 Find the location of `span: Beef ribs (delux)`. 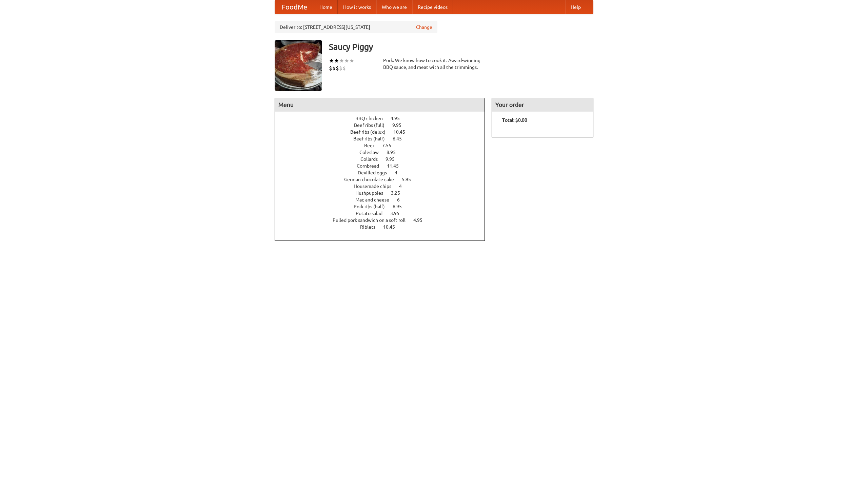

span: Beef ribs (delux) is located at coordinates (371, 132).